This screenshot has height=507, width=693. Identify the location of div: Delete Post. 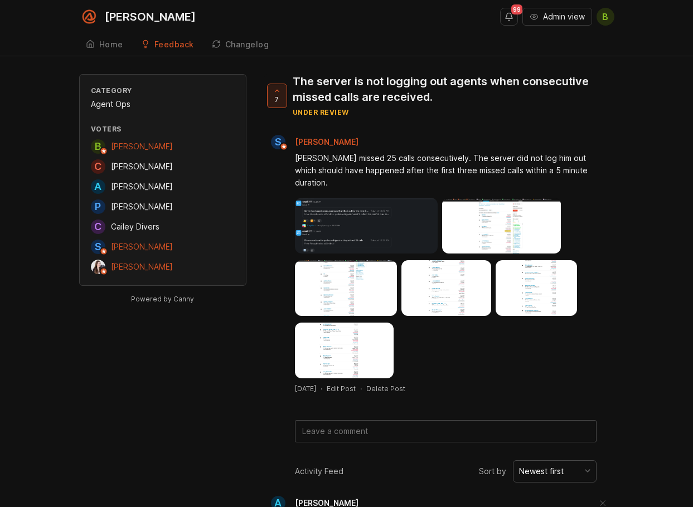
(386, 388).